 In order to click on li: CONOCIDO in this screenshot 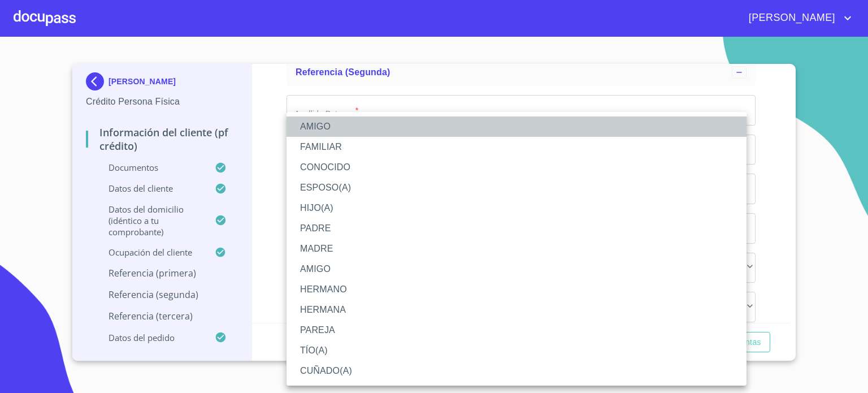, I will do `click(517, 167)`.